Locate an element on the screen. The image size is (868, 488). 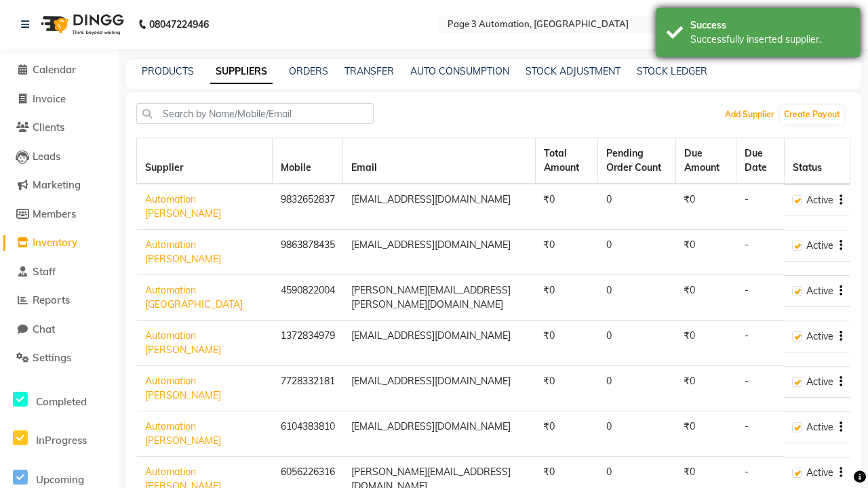
a: TRANSFER is located at coordinates (368, 71).